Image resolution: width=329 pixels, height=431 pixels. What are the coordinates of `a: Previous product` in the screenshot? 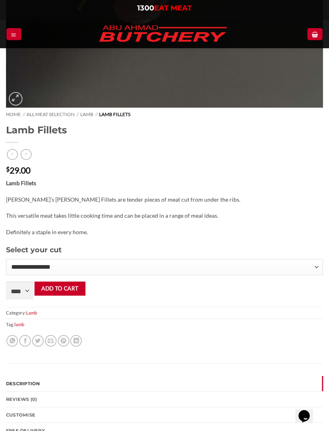 It's located at (26, 155).